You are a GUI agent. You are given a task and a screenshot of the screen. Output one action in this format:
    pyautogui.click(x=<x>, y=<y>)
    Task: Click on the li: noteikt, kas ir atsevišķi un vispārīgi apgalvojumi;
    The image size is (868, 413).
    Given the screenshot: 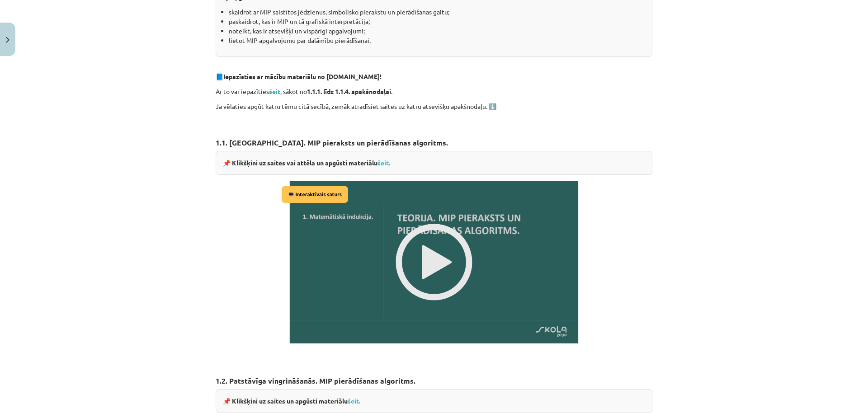 What is the action you would take?
    pyautogui.click(x=436, y=31)
    